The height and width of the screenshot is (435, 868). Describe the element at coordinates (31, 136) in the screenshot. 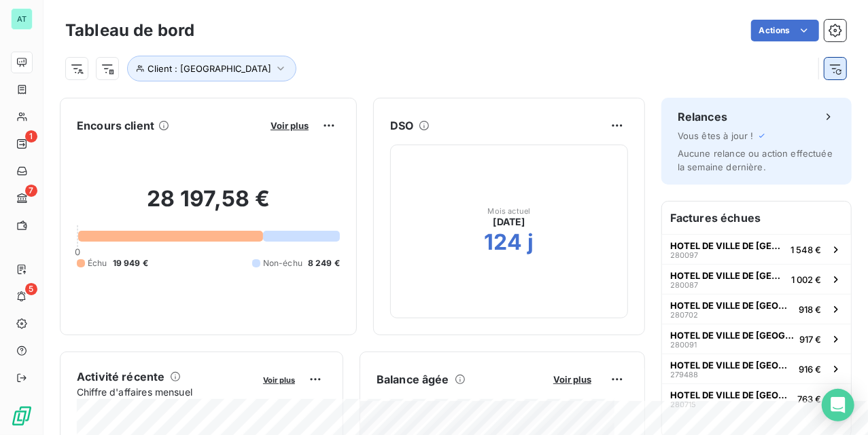

I see `span: 1` at that location.